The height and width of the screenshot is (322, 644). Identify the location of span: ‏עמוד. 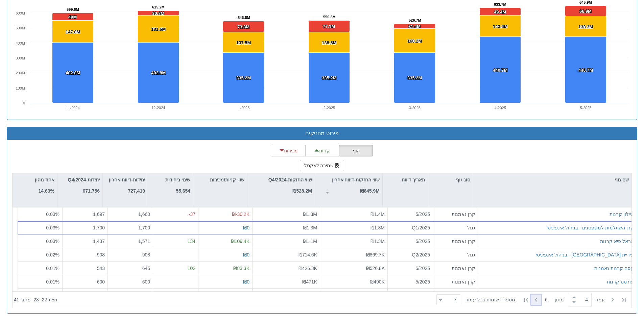
(599, 300).